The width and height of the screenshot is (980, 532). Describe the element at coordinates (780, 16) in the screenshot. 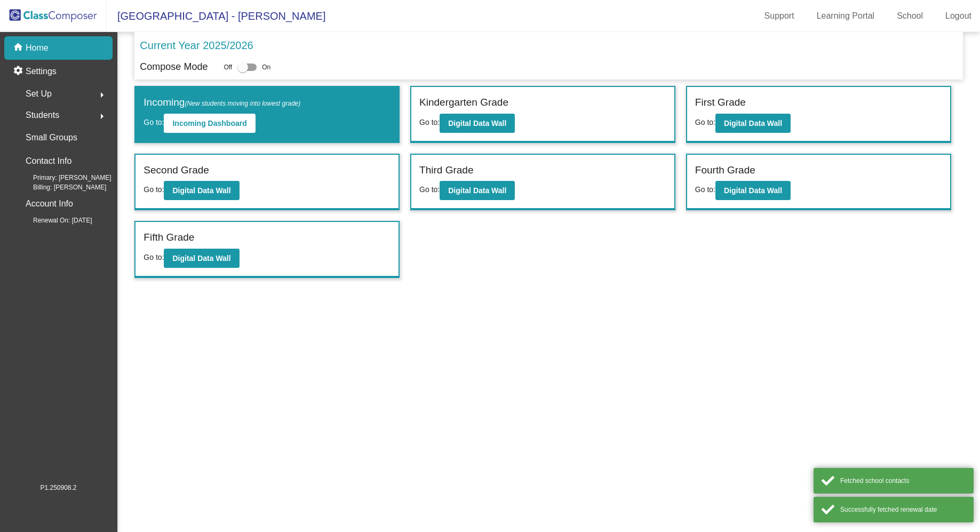

I see `a: Support` at that location.